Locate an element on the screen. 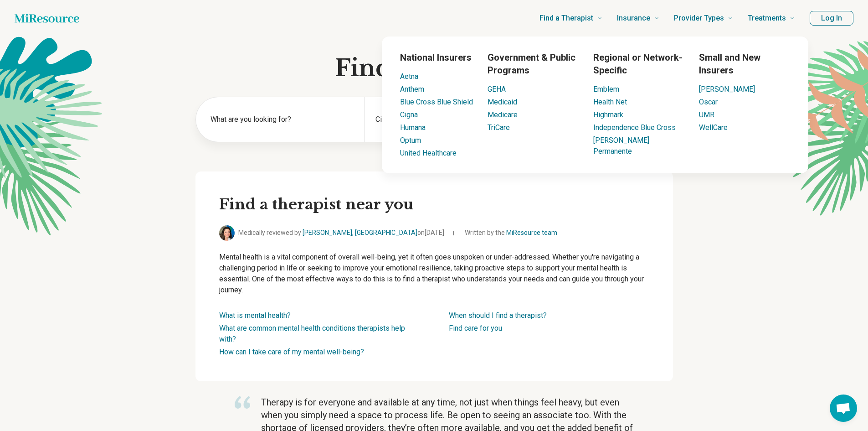  div: Open chat is located at coordinates (843, 408).